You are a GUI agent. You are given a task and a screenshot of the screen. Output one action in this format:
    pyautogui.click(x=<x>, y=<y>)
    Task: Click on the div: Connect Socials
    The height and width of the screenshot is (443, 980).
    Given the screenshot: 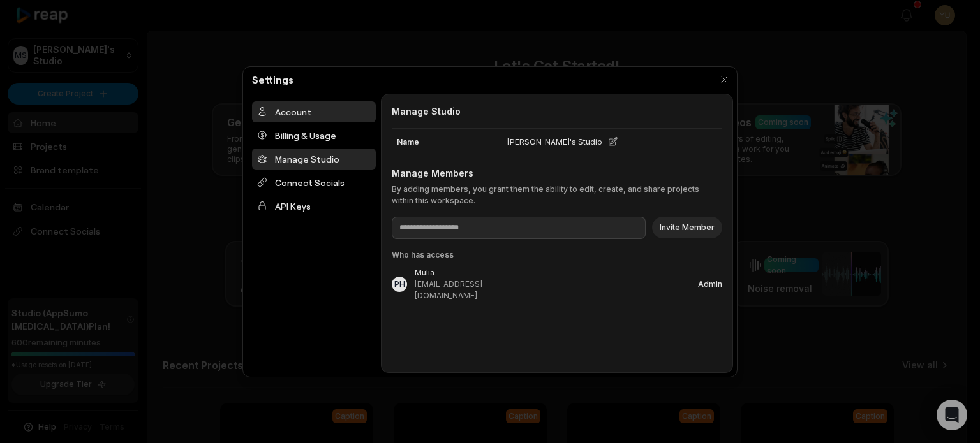 What is the action you would take?
    pyautogui.click(x=314, y=182)
    